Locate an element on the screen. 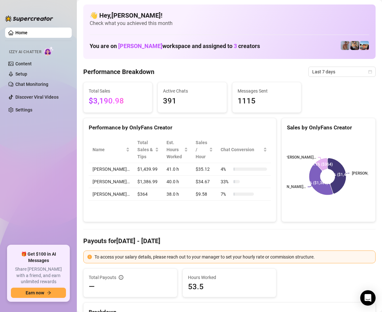  th: Name is located at coordinates (111, 149).